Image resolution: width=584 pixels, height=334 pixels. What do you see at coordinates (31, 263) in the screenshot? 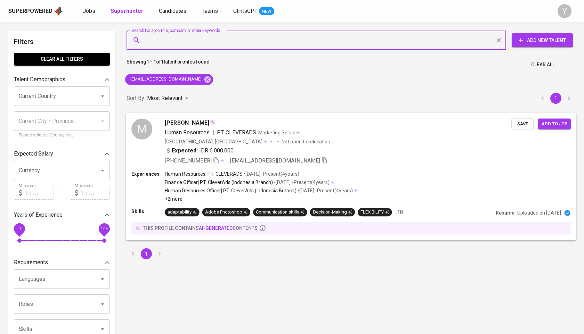
I see `p: Requirements` at bounding box center [31, 263].